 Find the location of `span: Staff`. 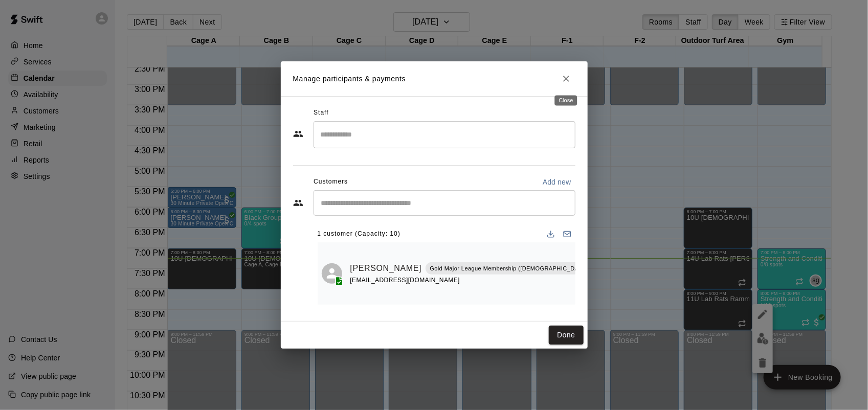

span: Staff is located at coordinates (321, 113).